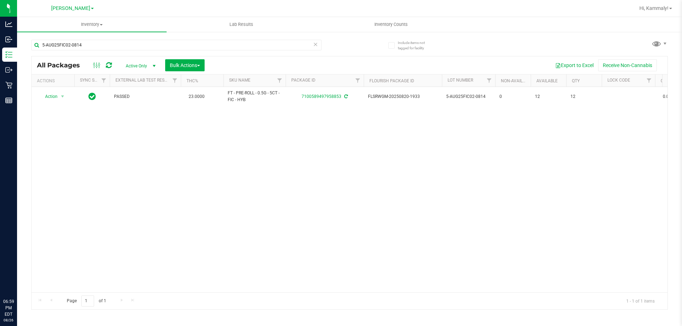 The height and width of the screenshot is (326, 682). What do you see at coordinates (390, 24) in the screenshot?
I see `a: Inventory Counts` at bounding box center [390, 24].